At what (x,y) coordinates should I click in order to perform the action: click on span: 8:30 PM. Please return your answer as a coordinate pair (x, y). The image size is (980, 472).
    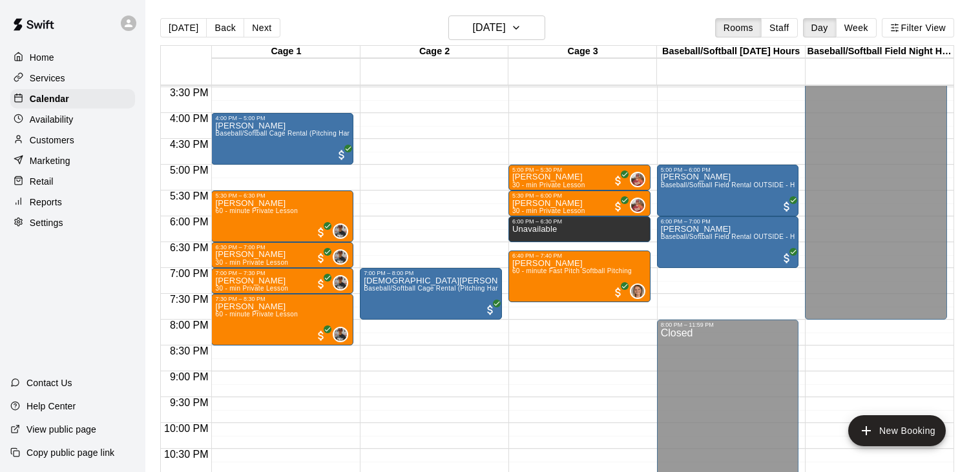
    Looking at the image, I should click on (189, 350).